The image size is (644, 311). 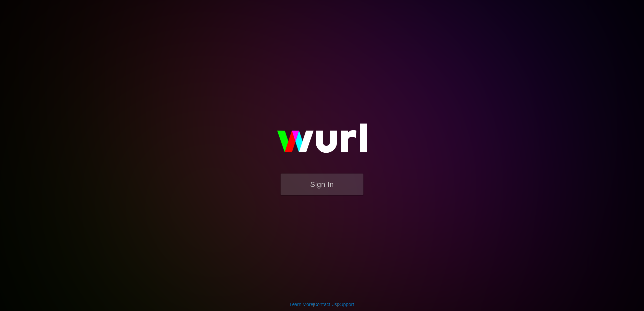 I want to click on a: Learn More, so click(x=302, y=304).